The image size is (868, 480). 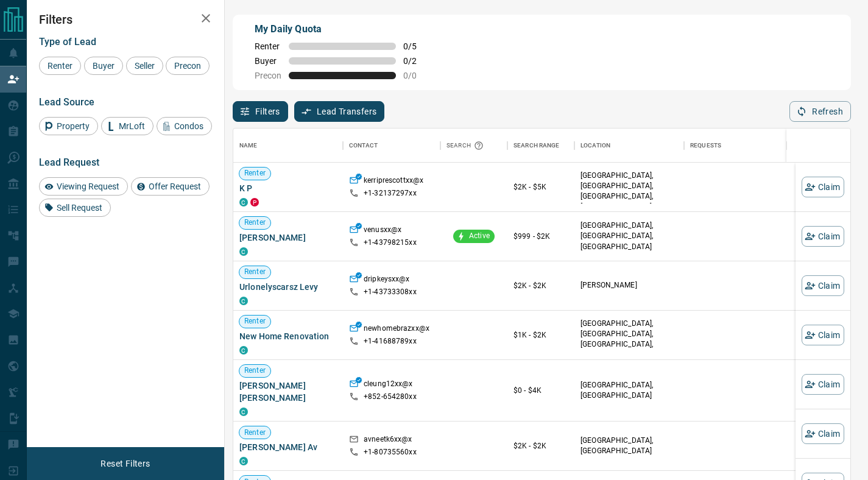 I want to click on p: dripkeysxx@x, so click(x=387, y=280).